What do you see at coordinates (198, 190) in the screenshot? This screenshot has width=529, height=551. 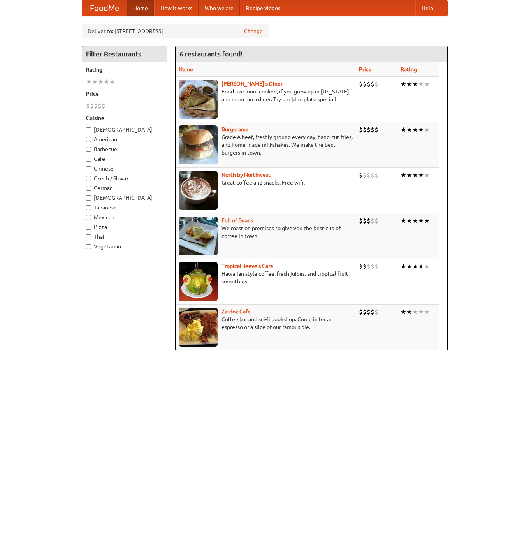 I see `img: north.jpg` at bounding box center [198, 190].